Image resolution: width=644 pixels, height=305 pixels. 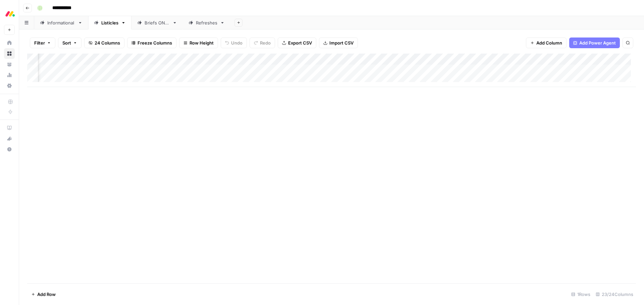 I want to click on span: Undo, so click(x=237, y=43).